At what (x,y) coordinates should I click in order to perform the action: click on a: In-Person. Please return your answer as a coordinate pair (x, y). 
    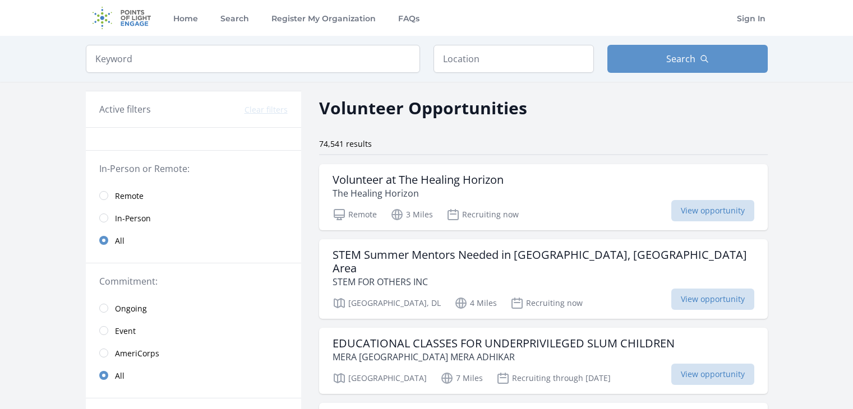
    Looking at the image, I should click on (194, 218).